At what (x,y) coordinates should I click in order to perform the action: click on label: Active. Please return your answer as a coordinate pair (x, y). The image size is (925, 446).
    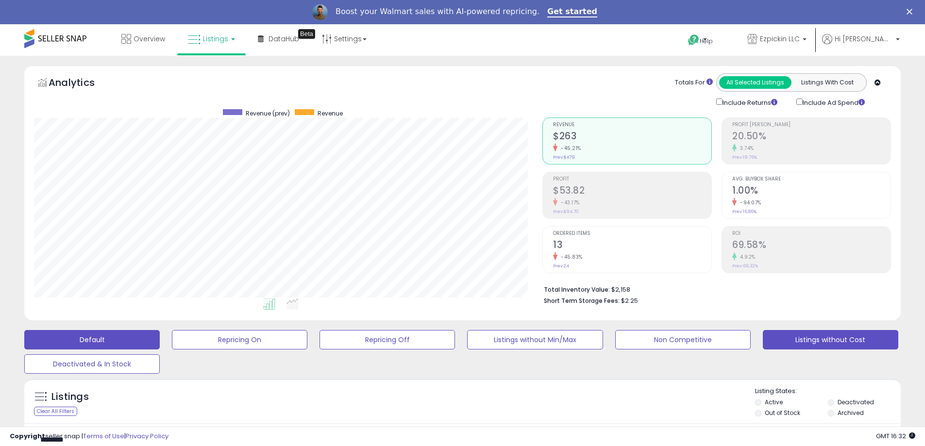
    Looking at the image, I should click on (774, 402).